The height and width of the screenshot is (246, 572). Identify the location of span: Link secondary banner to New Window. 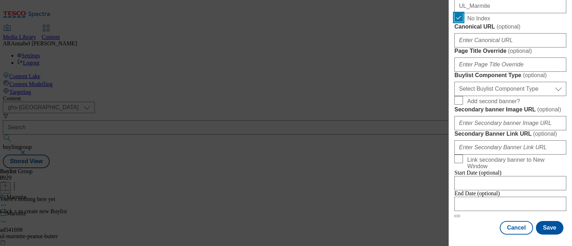
(515, 163).